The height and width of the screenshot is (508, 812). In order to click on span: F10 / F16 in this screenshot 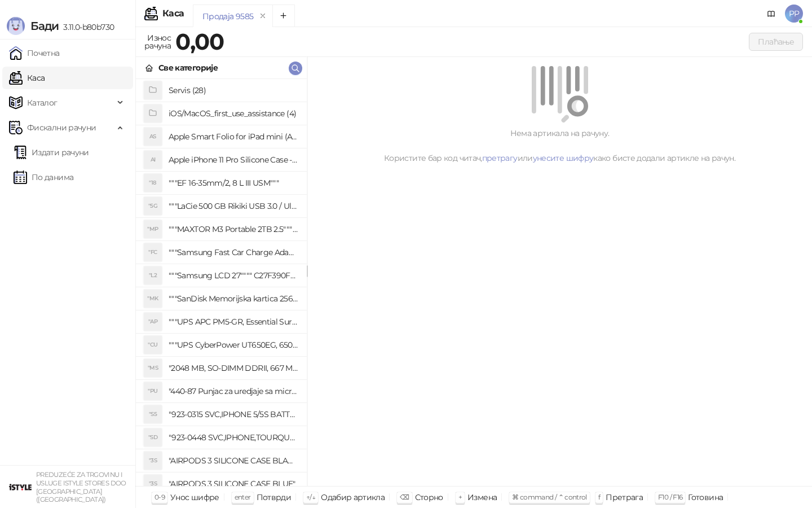, I will do `click(670, 497)`.